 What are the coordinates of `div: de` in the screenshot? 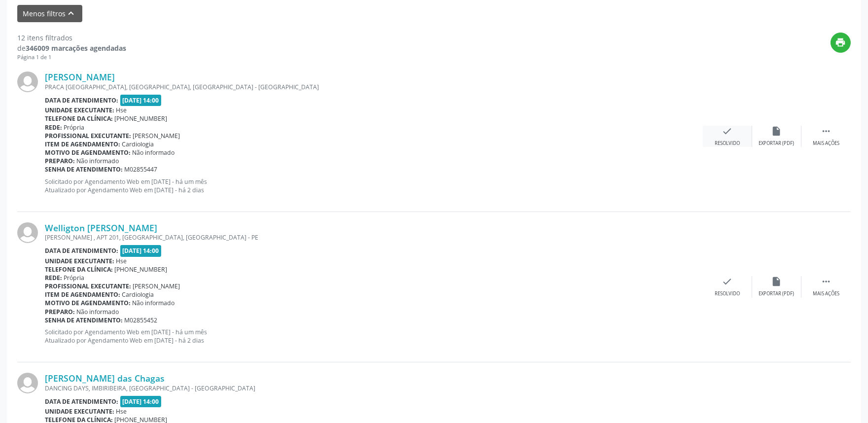 It's located at (72, 48).